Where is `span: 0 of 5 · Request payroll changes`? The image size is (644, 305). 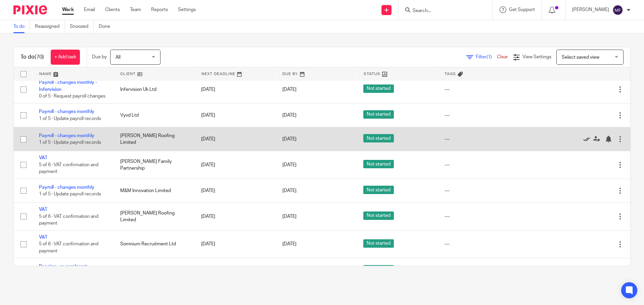 span: 0 of 5 · Request payroll changes is located at coordinates (72, 96).